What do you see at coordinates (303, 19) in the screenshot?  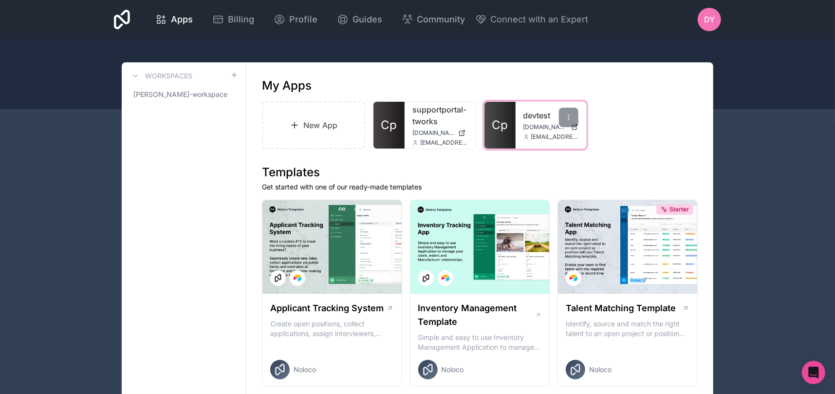 I see `span: Profile` at bounding box center [303, 19].